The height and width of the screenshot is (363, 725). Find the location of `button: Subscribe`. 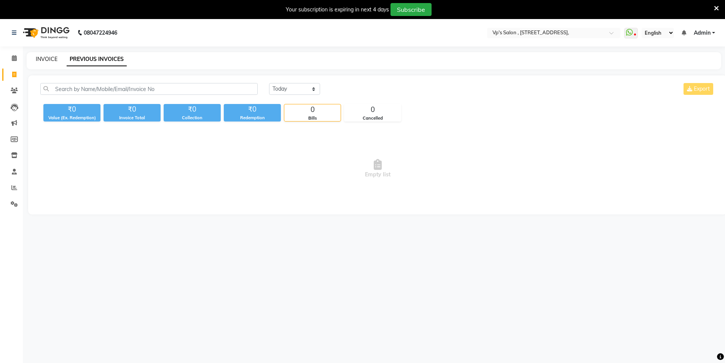

button: Subscribe is located at coordinates (411, 10).